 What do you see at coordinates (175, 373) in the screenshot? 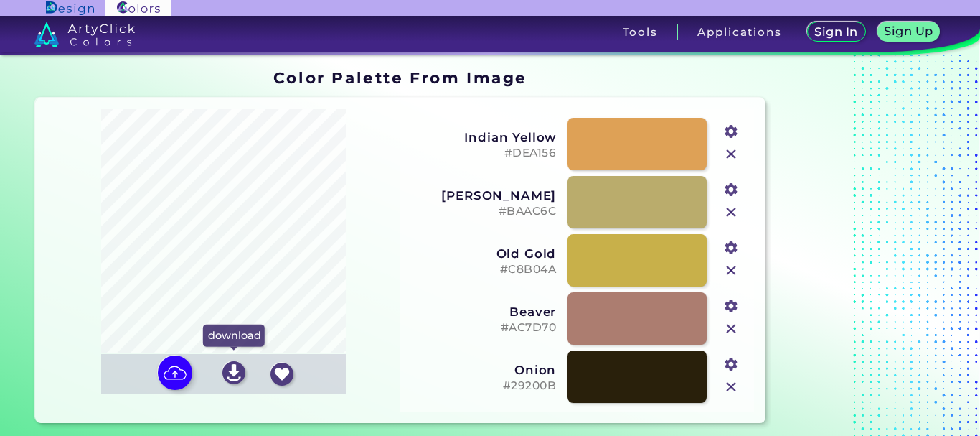
I see `img: icon picture` at bounding box center [175, 373].